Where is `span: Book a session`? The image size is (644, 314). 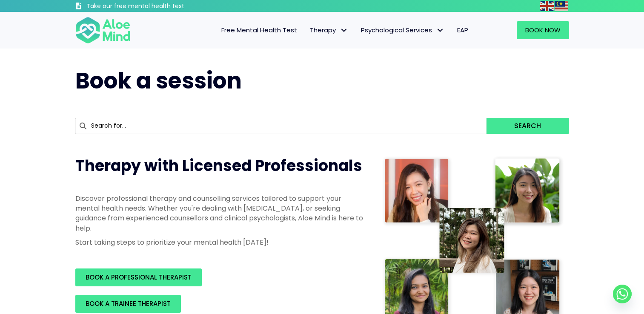 span: Book a session is located at coordinates (158, 80).